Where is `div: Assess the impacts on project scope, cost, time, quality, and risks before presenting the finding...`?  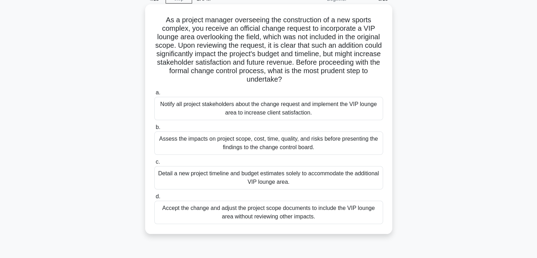 div: Assess the impacts on project scope, cost, time, quality, and risks before presenting the finding... is located at coordinates (268, 143).